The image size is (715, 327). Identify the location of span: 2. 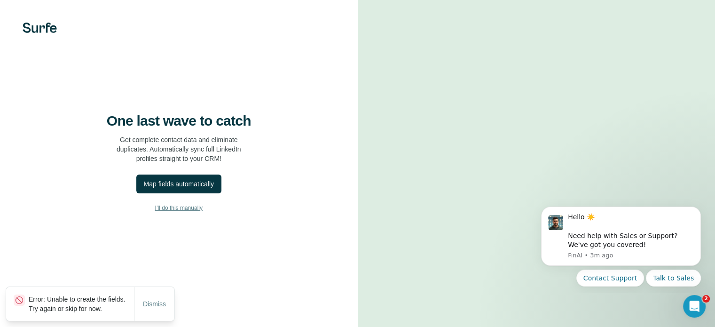
(706, 298).